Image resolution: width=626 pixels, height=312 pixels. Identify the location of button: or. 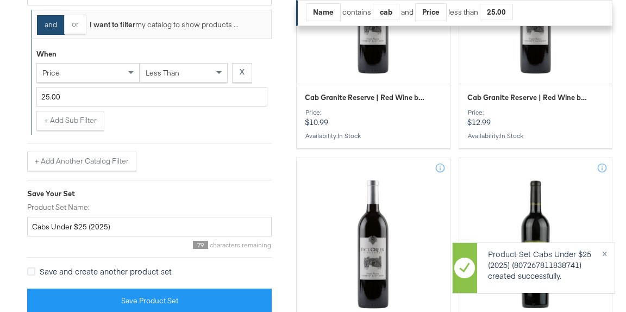
(75, 24).